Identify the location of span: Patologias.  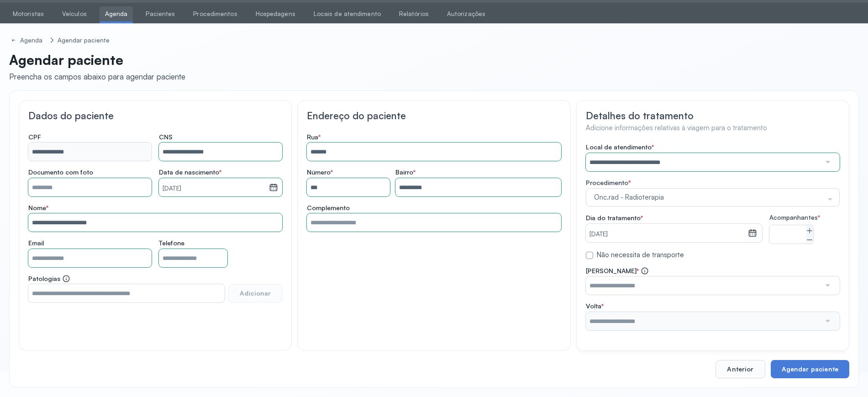
(49, 279).